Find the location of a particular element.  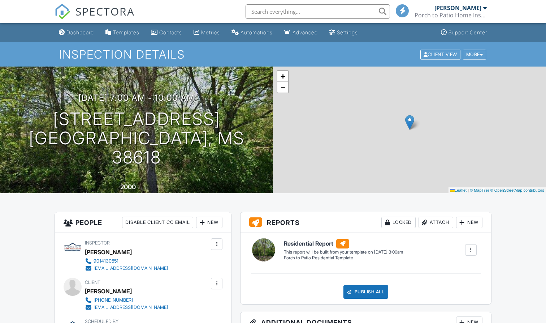

div: 2000 is located at coordinates (128, 186).